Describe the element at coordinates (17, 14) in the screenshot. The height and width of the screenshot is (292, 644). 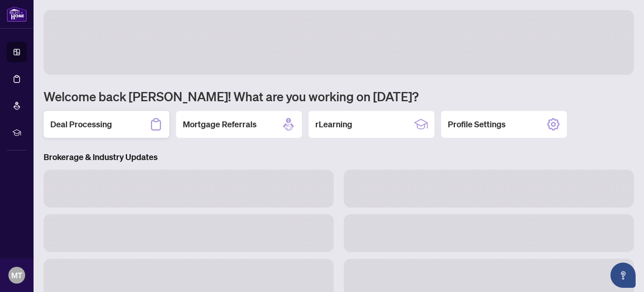
I see `img: logo` at that location.